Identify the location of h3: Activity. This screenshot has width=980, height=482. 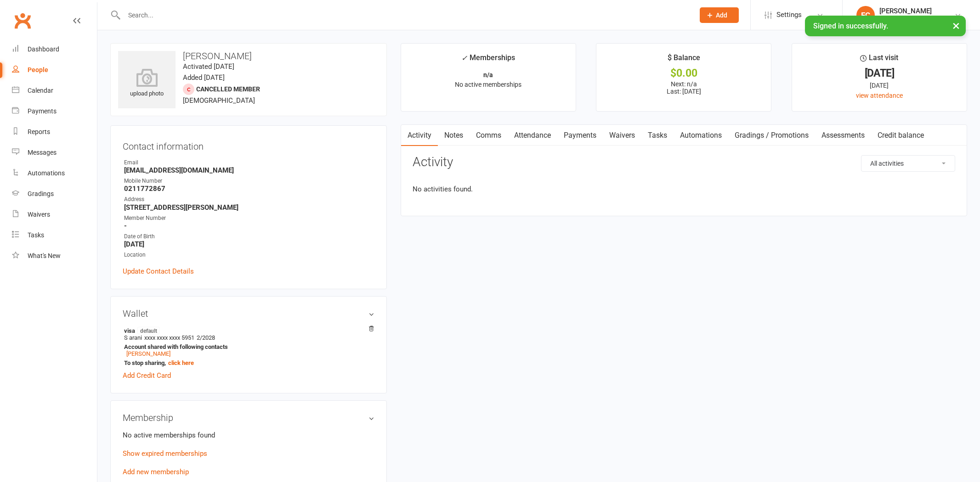
(684, 162).